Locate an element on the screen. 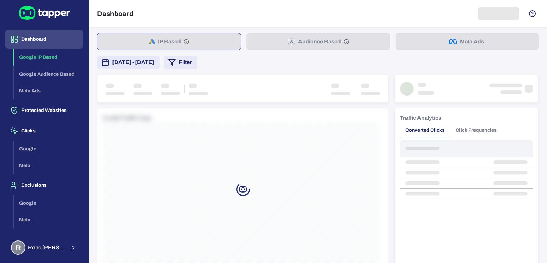 This screenshot has width=547, height=263. button: Dashboard is located at coordinates (44, 39).